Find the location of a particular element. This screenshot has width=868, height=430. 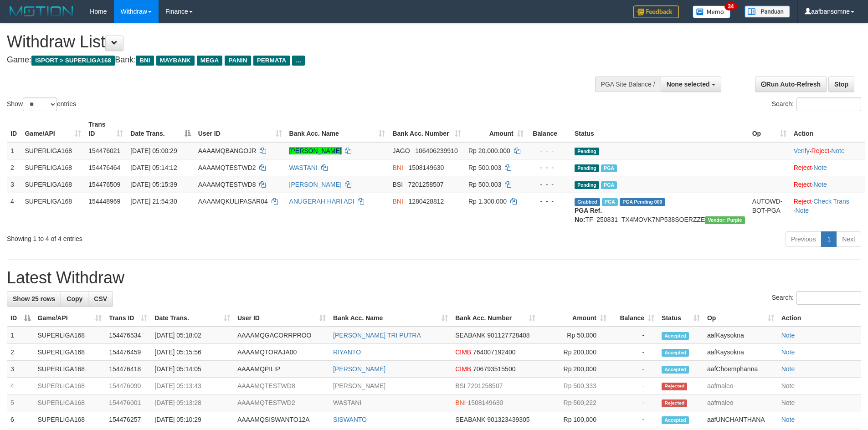

input: Search: is located at coordinates (829, 105).